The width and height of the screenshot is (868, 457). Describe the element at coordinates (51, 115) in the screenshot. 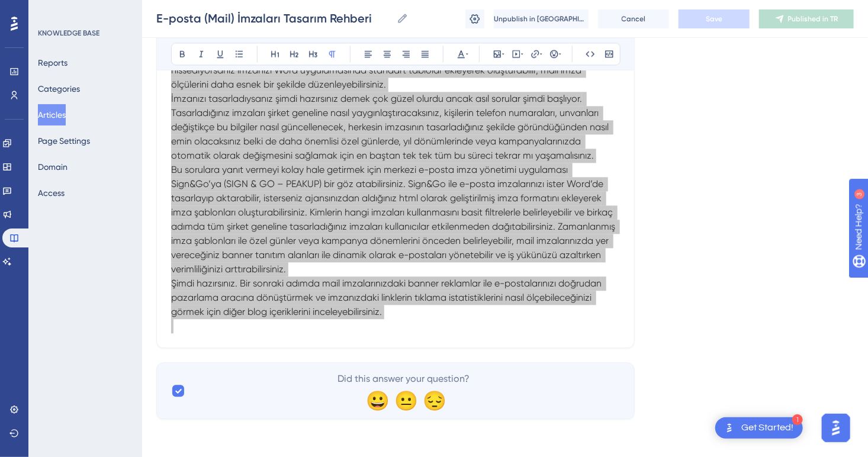

I see `button: Articles` at that location.